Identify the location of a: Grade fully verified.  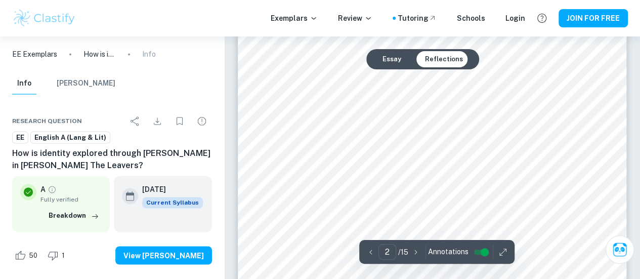
(52, 189).